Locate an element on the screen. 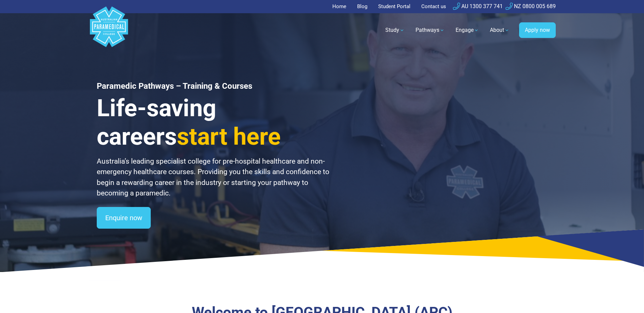  a: Enquire now is located at coordinates (123, 218).